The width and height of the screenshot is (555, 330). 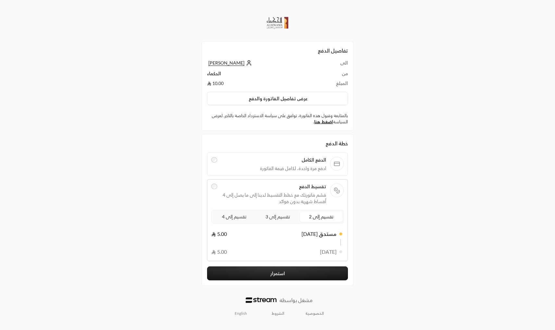 What do you see at coordinates (278, 143) in the screenshot?
I see `div: خطة الدفع` at bounding box center [278, 143].